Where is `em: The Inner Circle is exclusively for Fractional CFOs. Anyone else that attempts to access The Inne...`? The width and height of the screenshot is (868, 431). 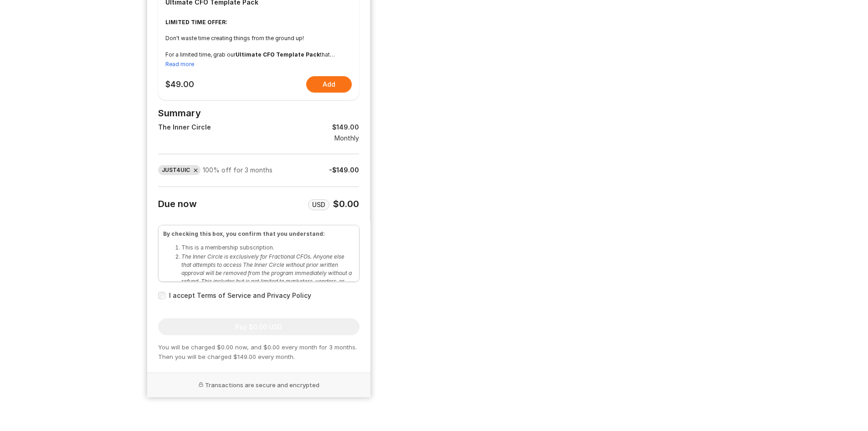 em: The Inner Circle is exclusively for Fractional CFOs. Anyone else that attempts to access The Inne... is located at coordinates (267, 273).